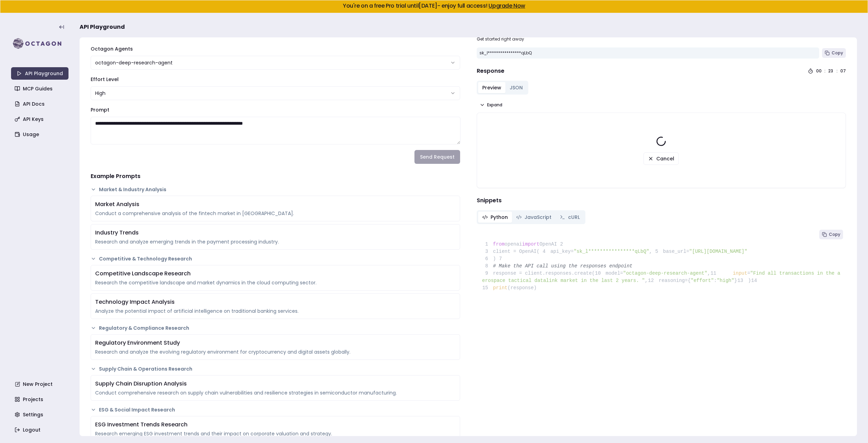  Describe the element at coordinates (105, 79) in the screenshot. I see `label: Effort Level` at that location.